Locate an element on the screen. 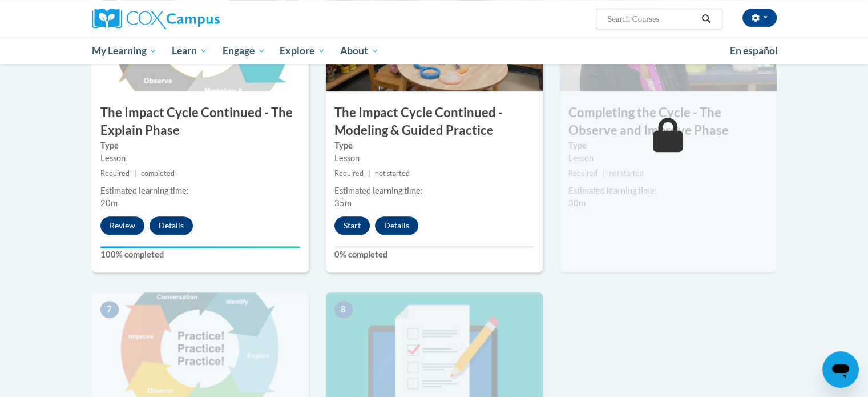 This screenshot has height=397, width=868. span: 20m is located at coordinates (109, 202).